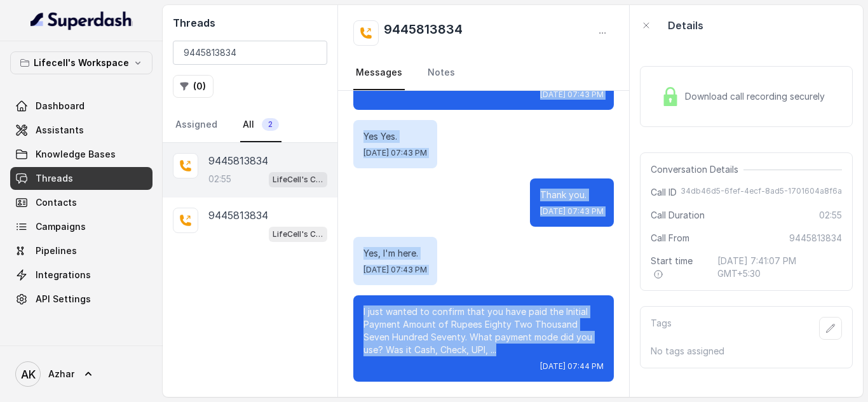 Image resolution: width=868 pixels, height=402 pixels. Describe the element at coordinates (395, 254) in the screenshot. I see `p: Yes, I'm here.` at that location.